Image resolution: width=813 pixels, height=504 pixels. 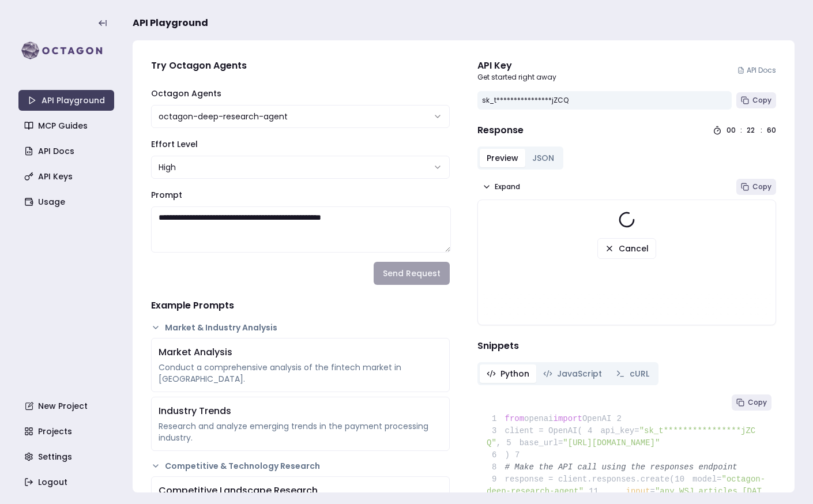 What do you see at coordinates (497, 431) in the screenshot?
I see `span: 3` at bounding box center [497, 431].